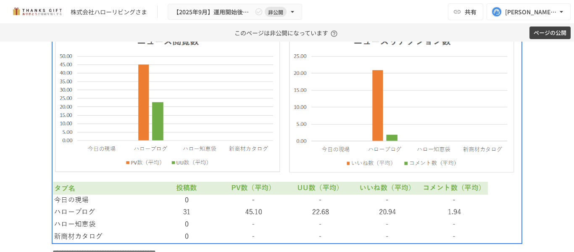 Image resolution: width=574 pixels, height=252 pixels. What do you see at coordinates (287, 33) in the screenshot?
I see `p: このページは非公開になっています` at bounding box center [287, 33].